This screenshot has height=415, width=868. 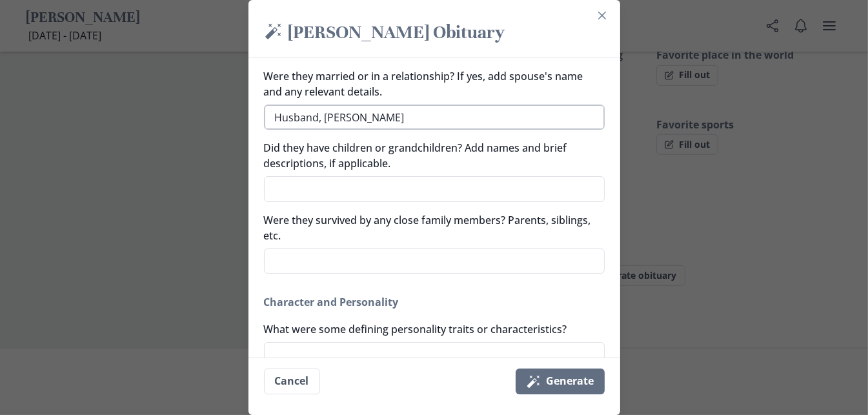 I want to click on label: Were they married or in a relationship? If yes, add spouse's name and any relevant details., so click(x=430, y=84).